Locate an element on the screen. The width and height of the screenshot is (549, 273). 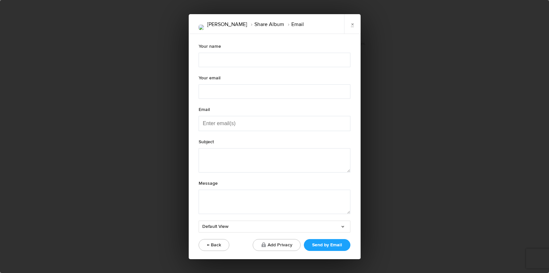
li: Email is located at coordinates (294, 24).